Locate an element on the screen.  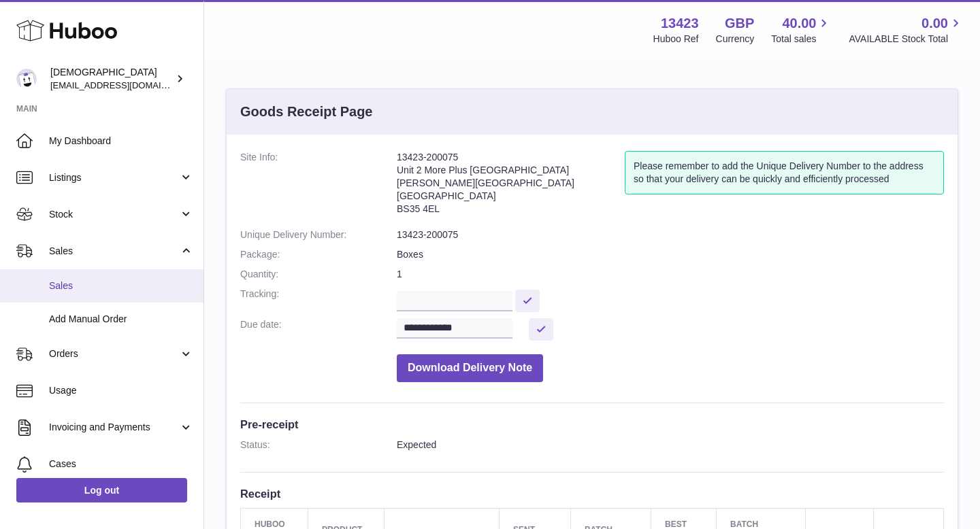
strong: 13423 is located at coordinates (680, 24).